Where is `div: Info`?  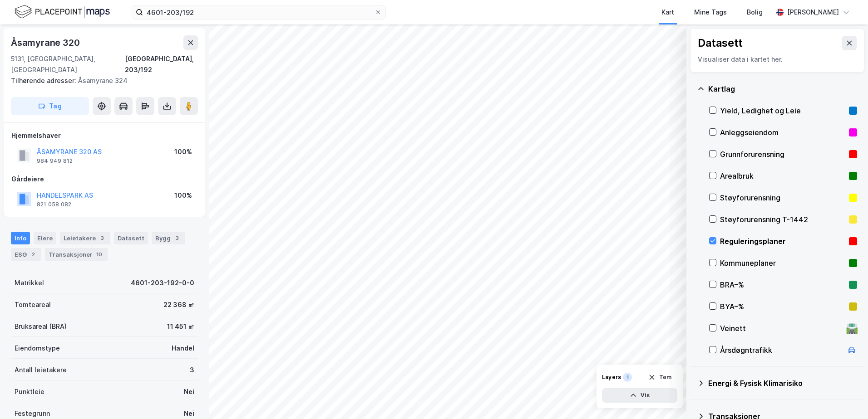 div: Info is located at coordinates (20, 239).